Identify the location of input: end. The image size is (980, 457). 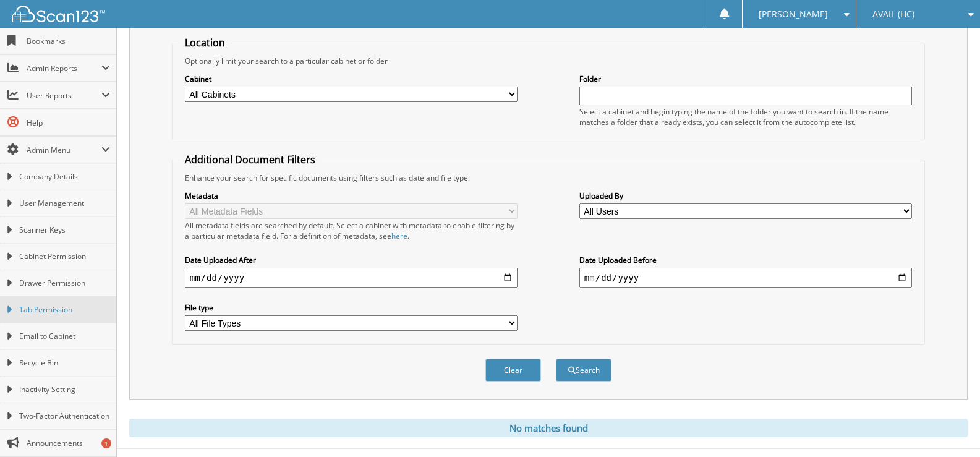
(746, 278).